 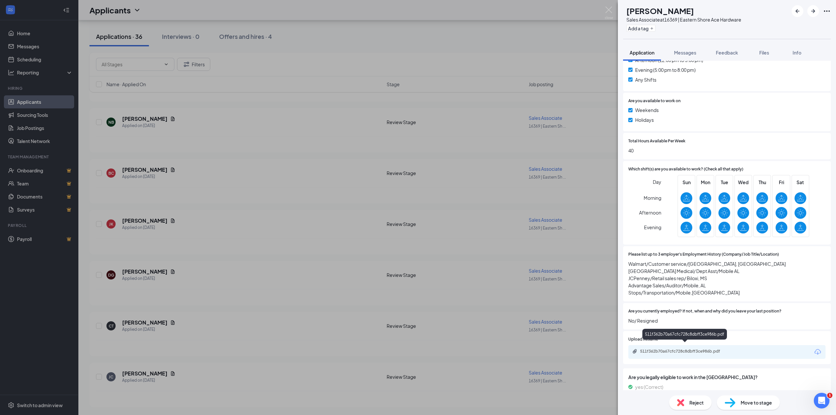 I want to click on span: Sat, so click(x=800, y=182).